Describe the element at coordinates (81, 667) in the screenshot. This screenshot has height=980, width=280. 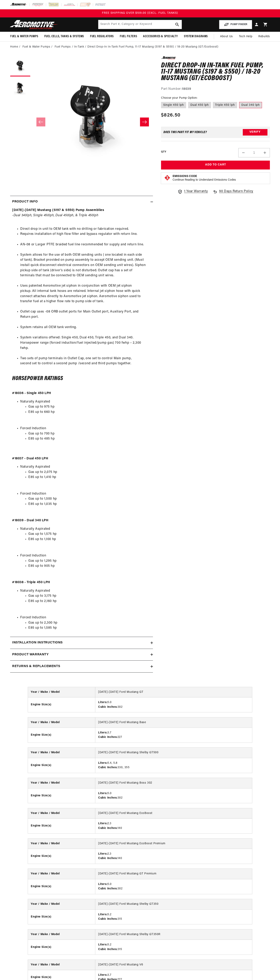
I see `summary: Returns & replacements` at that location.